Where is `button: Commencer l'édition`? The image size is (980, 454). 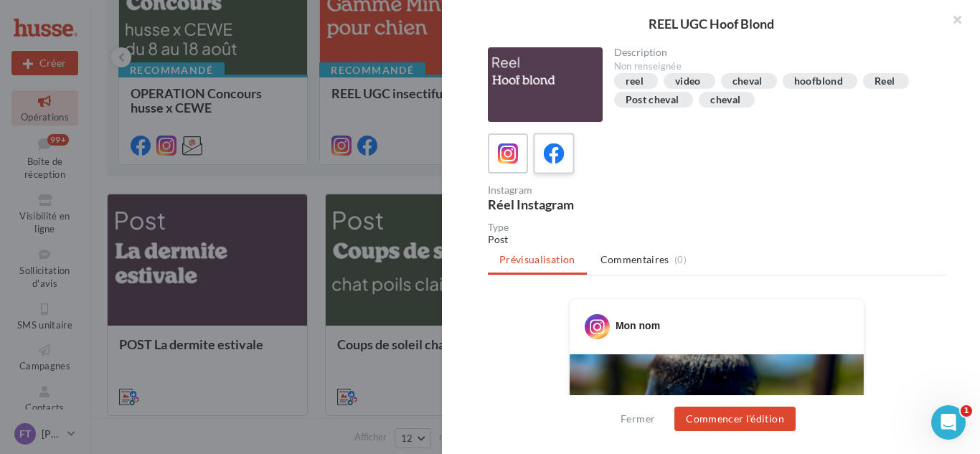
button: Commencer l'édition is located at coordinates (734, 419).